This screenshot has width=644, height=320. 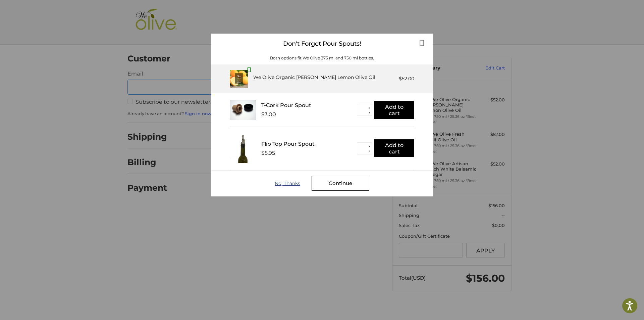 I want to click on div: $3.00, so click(x=268, y=114).